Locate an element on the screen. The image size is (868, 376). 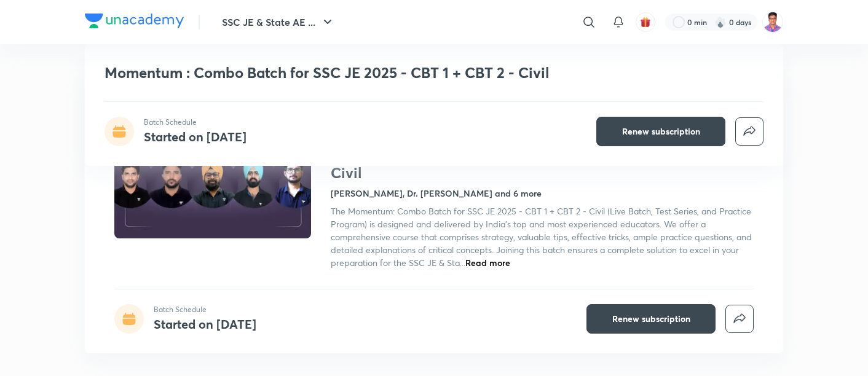
span: Read more is located at coordinates (487, 263).